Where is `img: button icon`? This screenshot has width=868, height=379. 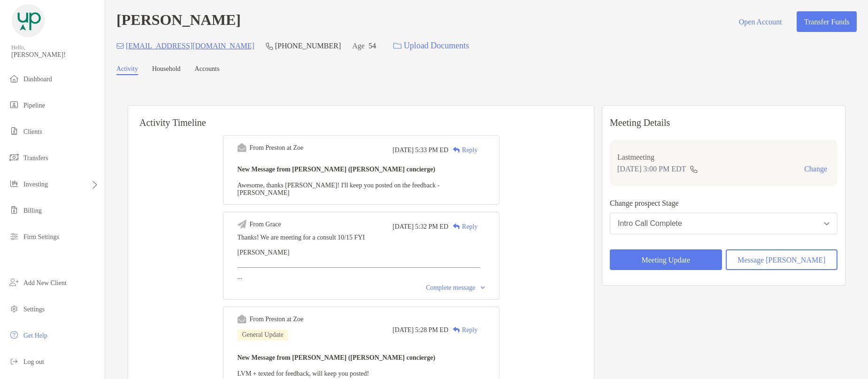 img: button icon is located at coordinates (397, 46).